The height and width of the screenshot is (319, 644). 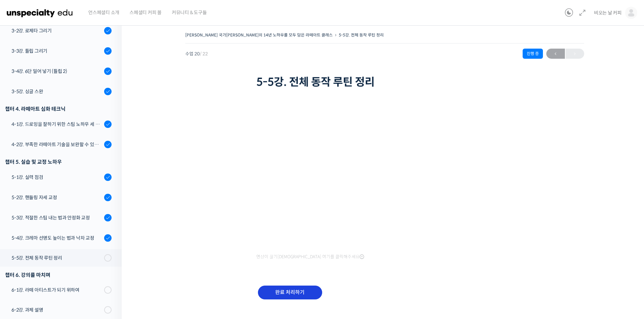 I want to click on div: 챕터 4. 라떼아트 심화 테크닉, so click(x=58, y=109).